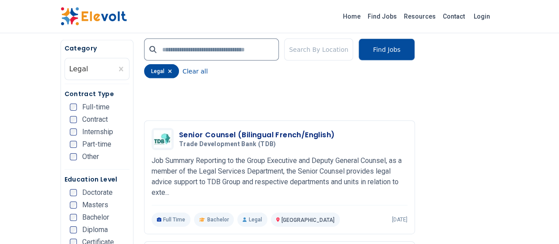  I want to click on span: Internship, so click(98, 132).